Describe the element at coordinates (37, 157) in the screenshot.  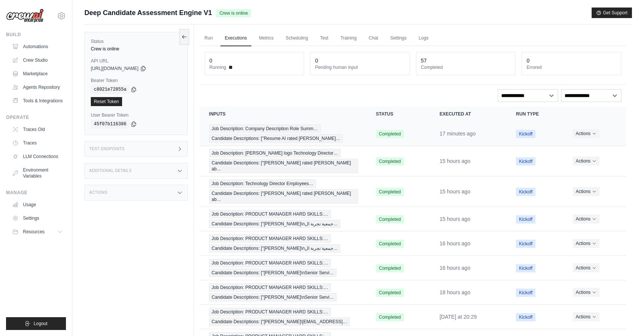
I see `a: LLM Connections` at that location.